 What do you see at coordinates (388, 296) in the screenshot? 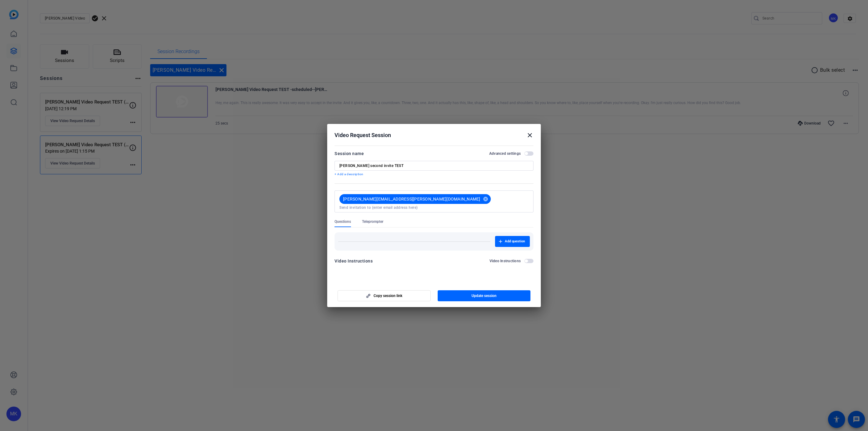
I see `span: Copy session link` at bounding box center [388, 296].